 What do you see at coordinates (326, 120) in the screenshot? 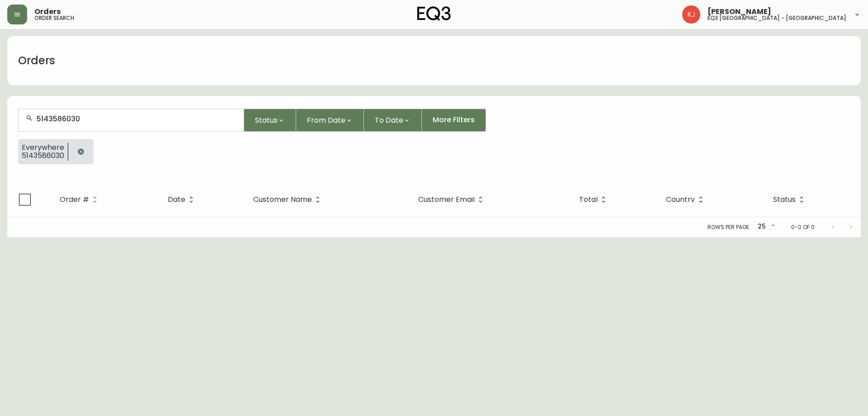
I see `span: From Date` at bounding box center [326, 120].